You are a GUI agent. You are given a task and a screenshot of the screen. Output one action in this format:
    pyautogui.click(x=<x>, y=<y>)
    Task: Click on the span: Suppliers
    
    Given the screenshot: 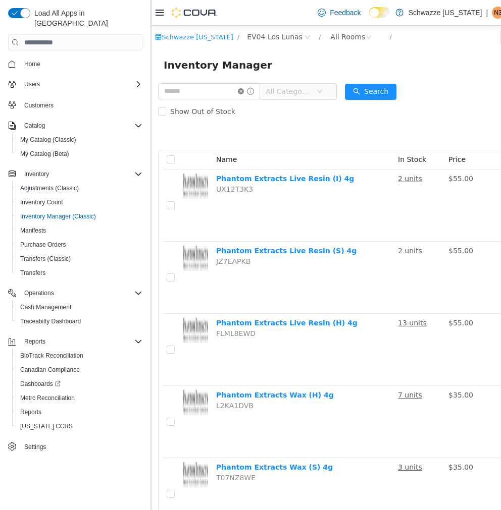 What is the action you would take?
    pyautogui.click(x=429, y=134)
    